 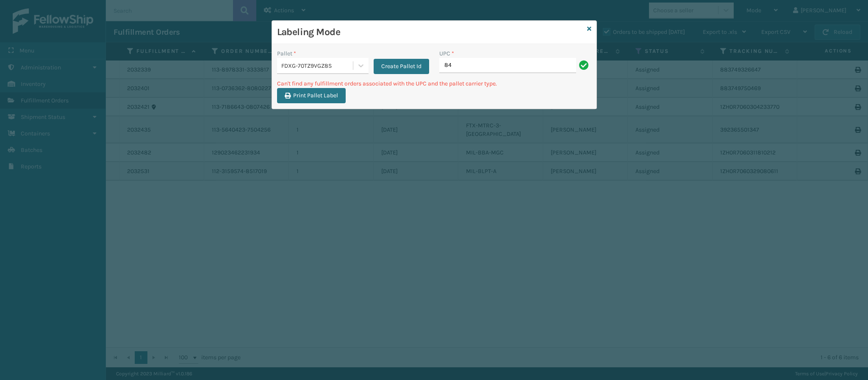 I want to click on button: Print Pallet Label, so click(x=311, y=95).